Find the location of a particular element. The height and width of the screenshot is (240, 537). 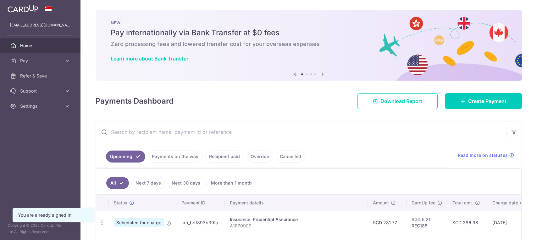

div: You are already signed in is located at coordinates (53, 215).